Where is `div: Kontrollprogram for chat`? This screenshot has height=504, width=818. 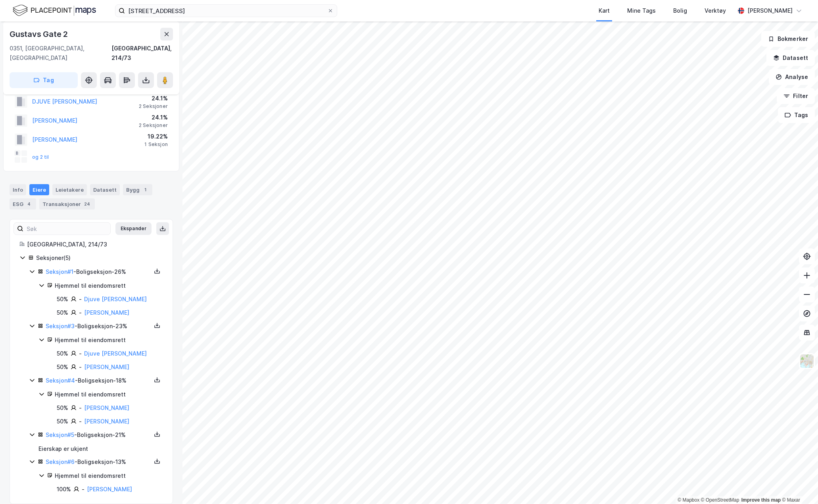
div: Kontrollprogram for chat is located at coordinates (798, 485).